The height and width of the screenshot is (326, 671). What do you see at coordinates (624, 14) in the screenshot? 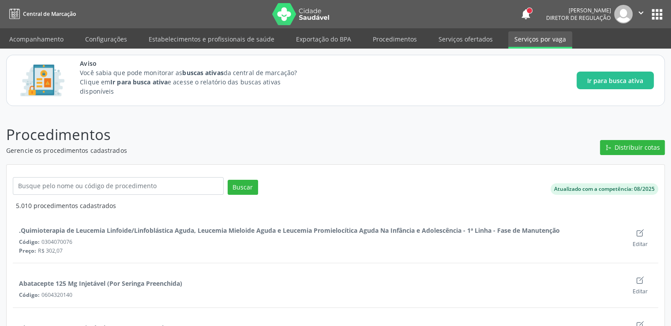
I see `img: img` at bounding box center [624, 14].